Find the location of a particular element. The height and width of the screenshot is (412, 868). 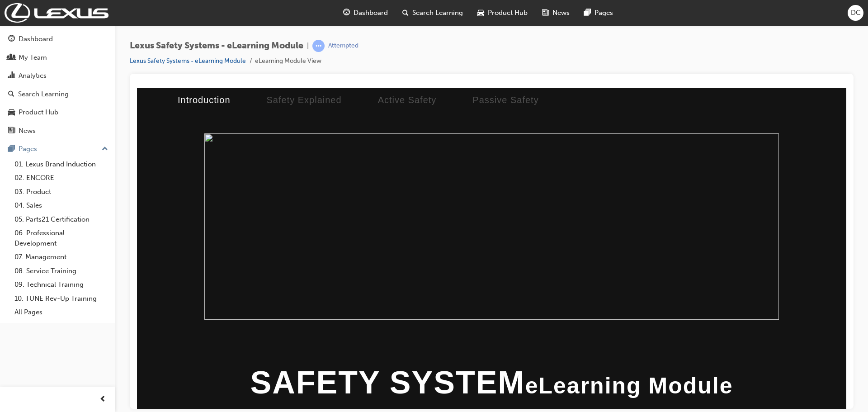

span: DC is located at coordinates (856, 13).